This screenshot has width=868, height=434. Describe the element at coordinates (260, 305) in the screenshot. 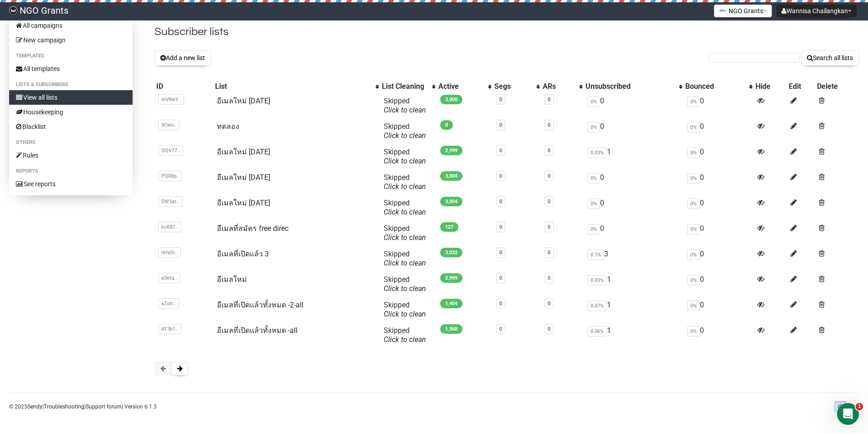

I see `a: อีเมลที่เปิดแล้วทั้งหมด -2-all` at that location.